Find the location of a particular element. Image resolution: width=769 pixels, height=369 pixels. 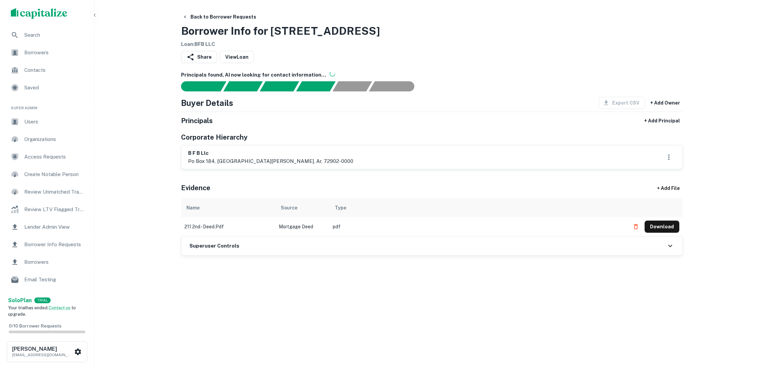

h5: Principals is located at coordinates (197, 121).